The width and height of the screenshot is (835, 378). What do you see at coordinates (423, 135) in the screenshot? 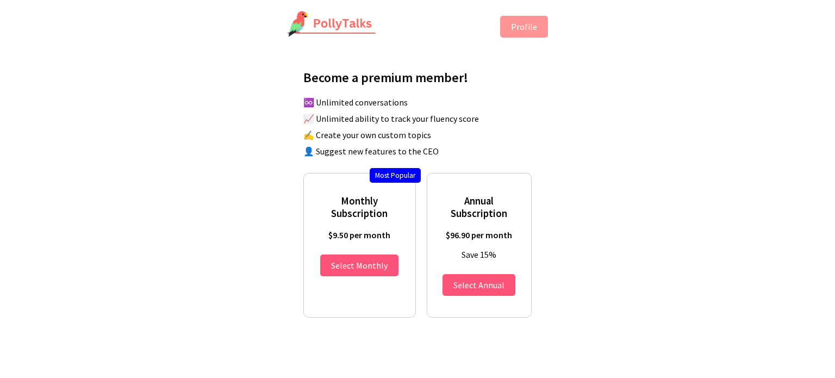
I see `li: ✍️ Create your own custom topics` at bounding box center [423, 135].